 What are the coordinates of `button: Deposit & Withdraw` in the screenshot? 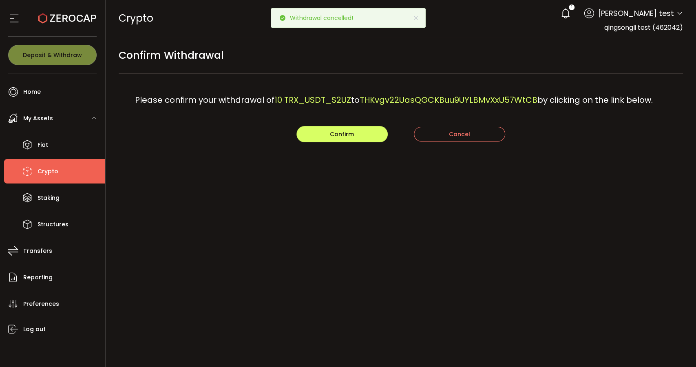 It's located at (52, 55).